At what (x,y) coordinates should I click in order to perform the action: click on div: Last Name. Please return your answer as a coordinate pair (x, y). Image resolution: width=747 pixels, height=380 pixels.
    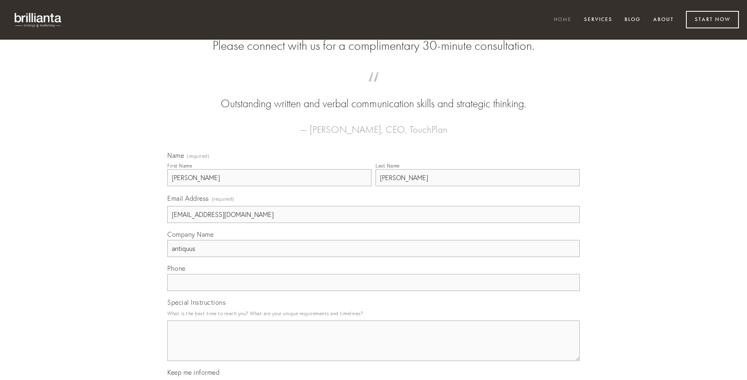
    Looking at the image, I should click on (388, 165).